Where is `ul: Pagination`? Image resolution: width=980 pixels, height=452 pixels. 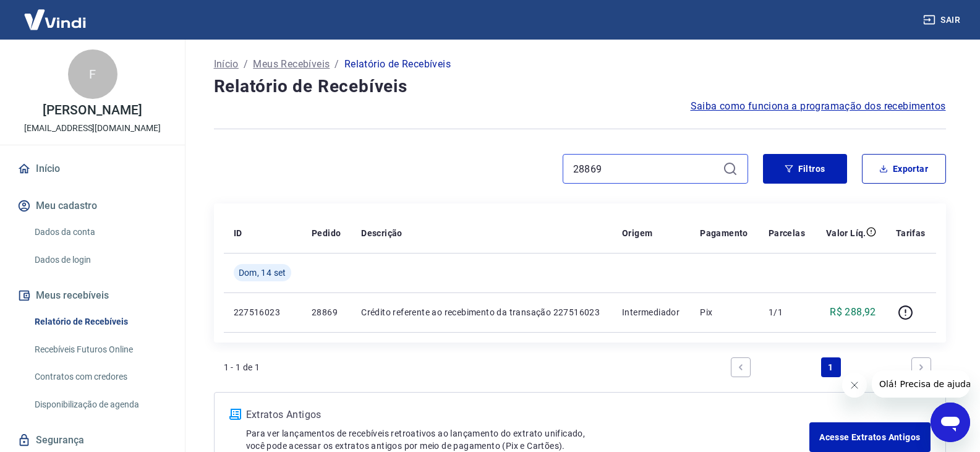
ul: Pagination is located at coordinates (831, 368).